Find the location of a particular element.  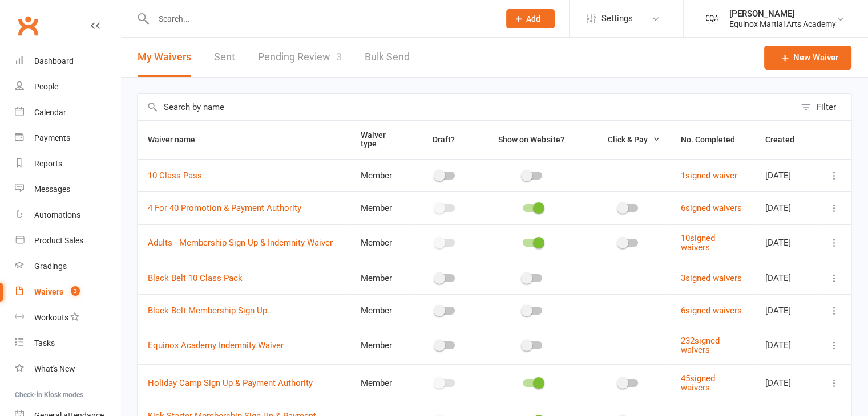

a: Tasks is located at coordinates (67, 343).